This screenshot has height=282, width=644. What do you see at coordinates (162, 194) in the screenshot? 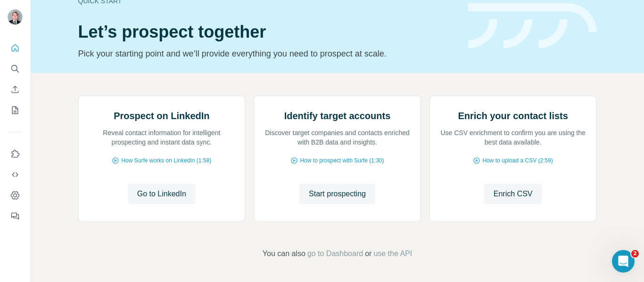
I see `span: Go to LinkedIn` at bounding box center [162, 194].